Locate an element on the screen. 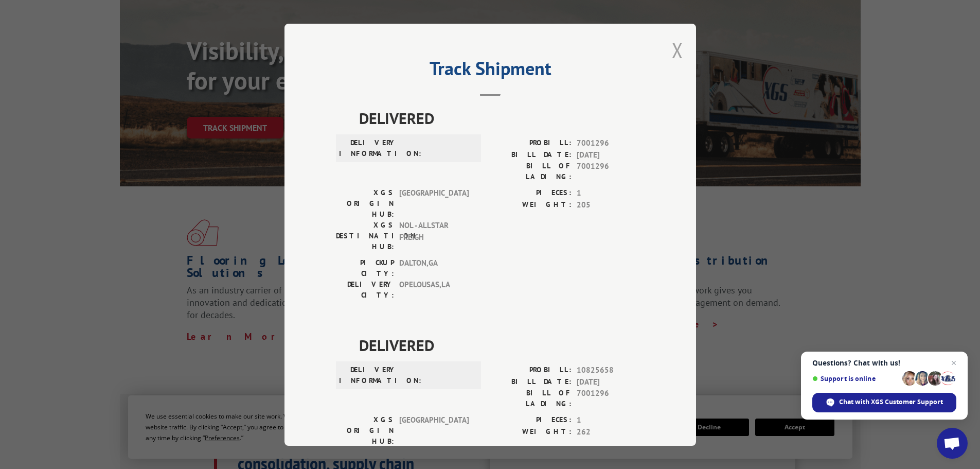 The height and width of the screenshot is (469, 980). div: Chat with XGS Customer Support is located at coordinates (884, 403).